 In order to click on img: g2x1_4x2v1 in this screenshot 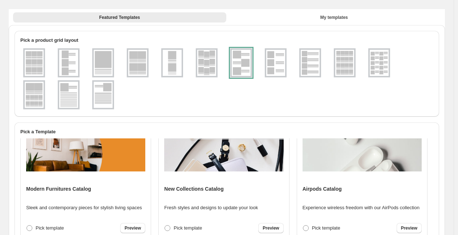, I will do `click(34, 95)`.